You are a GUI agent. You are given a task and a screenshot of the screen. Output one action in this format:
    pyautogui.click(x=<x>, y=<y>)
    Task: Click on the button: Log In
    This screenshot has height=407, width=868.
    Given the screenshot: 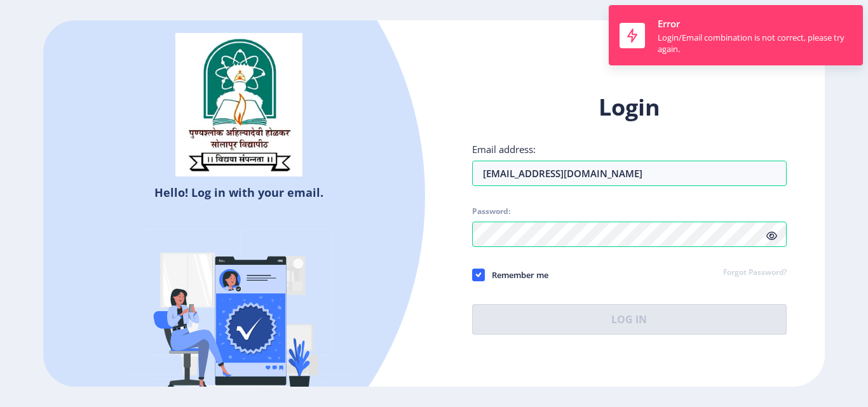 What is the action you would take?
    pyautogui.click(x=629, y=320)
    